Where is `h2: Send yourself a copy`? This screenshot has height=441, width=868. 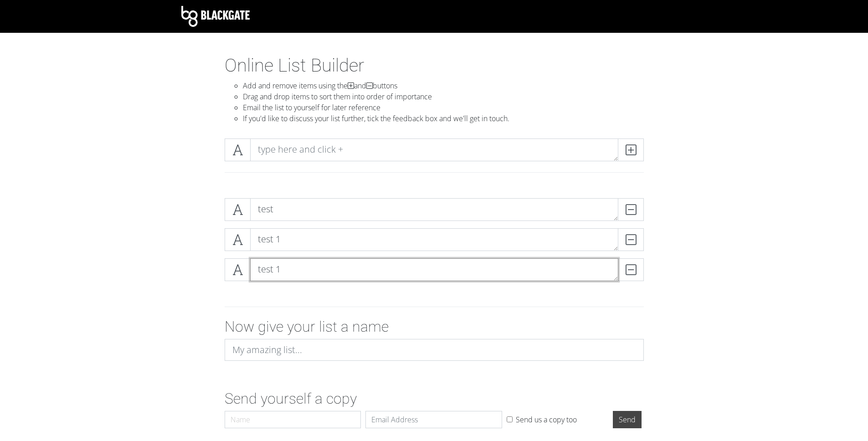 h2: Send yourself a copy is located at coordinates (434, 399).